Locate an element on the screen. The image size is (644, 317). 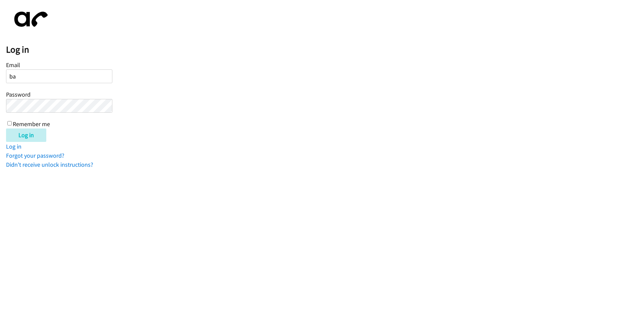
h2: Log in is located at coordinates (324, 50).